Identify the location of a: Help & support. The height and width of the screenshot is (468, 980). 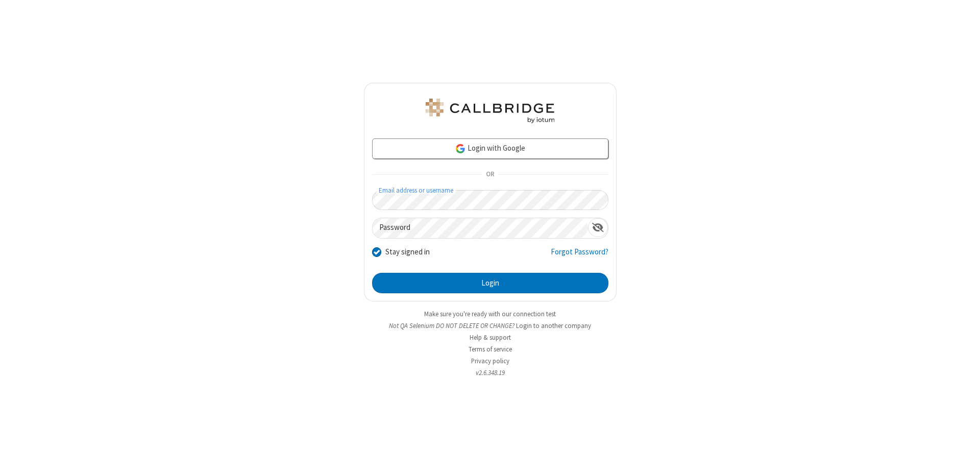
(490, 337).